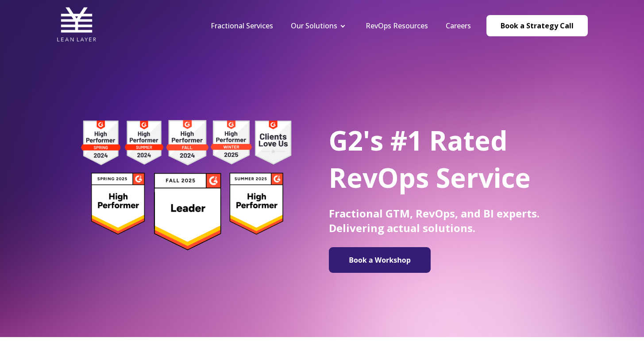  I want to click on div: Navigation Menu, so click(341, 26).